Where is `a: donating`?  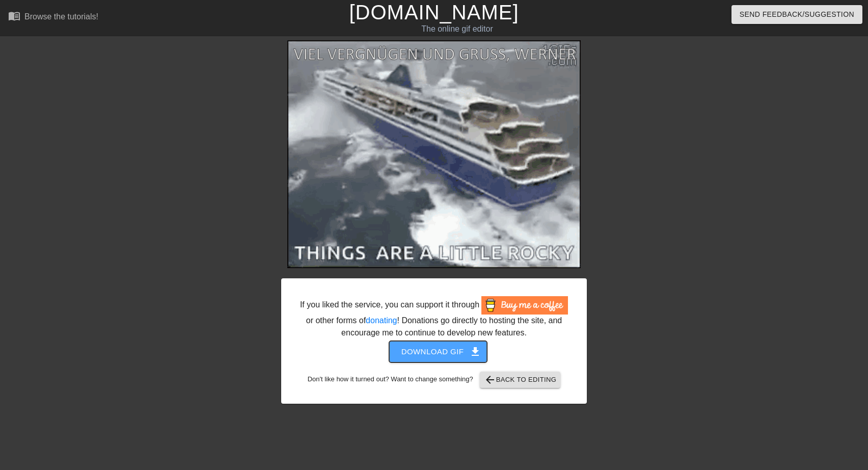 a: donating is located at coordinates (381, 320).